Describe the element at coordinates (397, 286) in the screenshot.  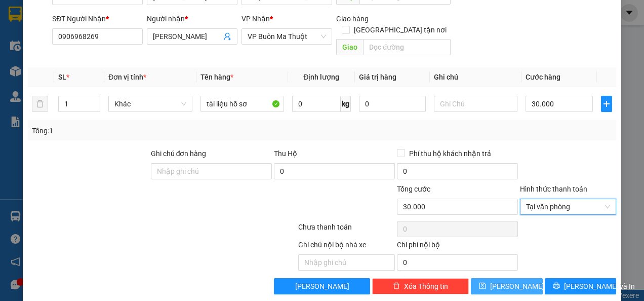
I see `span: delete` at that location.